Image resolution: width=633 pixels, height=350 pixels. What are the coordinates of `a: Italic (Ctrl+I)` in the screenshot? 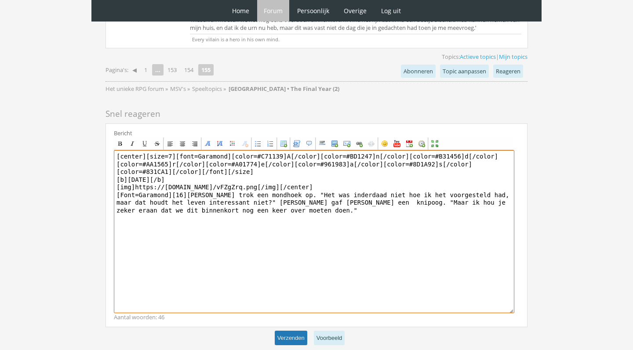 It's located at (132, 144).